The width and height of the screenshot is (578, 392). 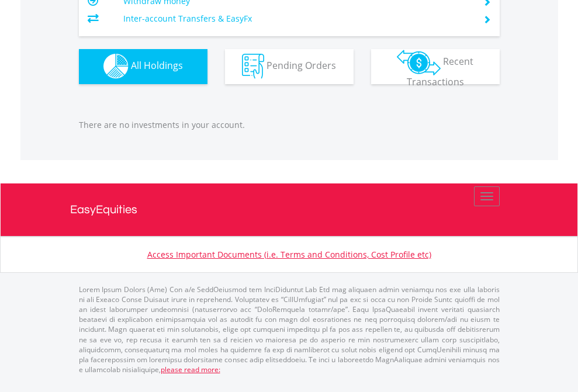 I want to click on p: There are no investments in your account., so click(x=289, y=125).